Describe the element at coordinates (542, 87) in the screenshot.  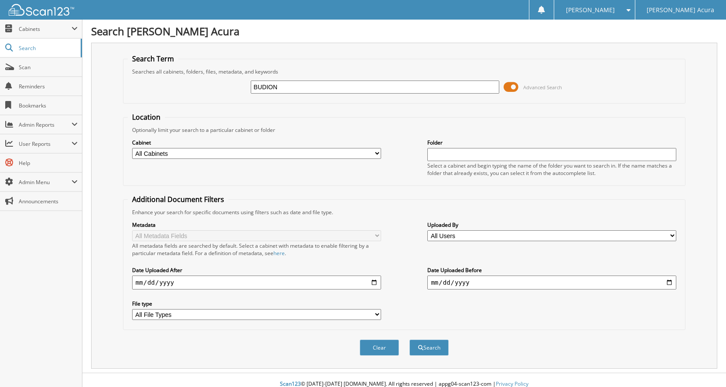
I see `span: Advanced Search` at that location.